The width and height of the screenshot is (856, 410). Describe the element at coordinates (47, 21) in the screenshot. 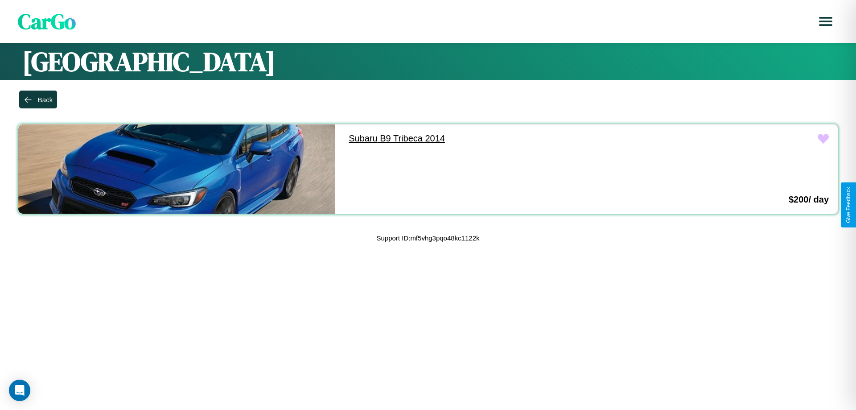

I see `span: CarGo` at that location.